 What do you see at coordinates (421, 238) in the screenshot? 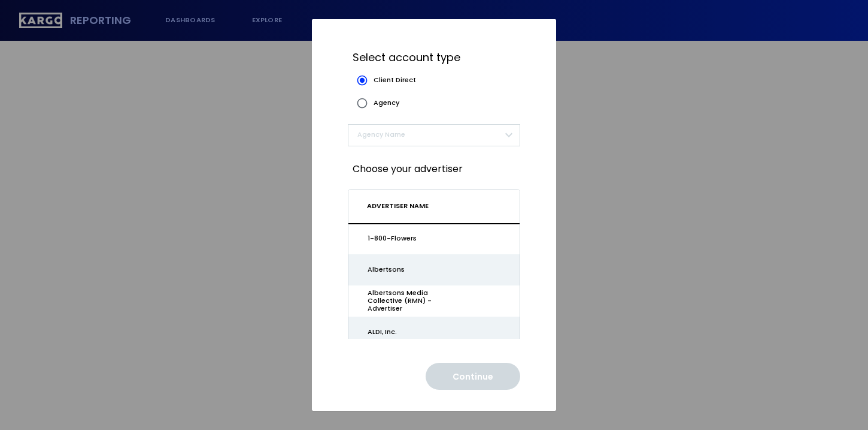
I see `div: 1-800-Flowers` at bounding box center [421, 238].